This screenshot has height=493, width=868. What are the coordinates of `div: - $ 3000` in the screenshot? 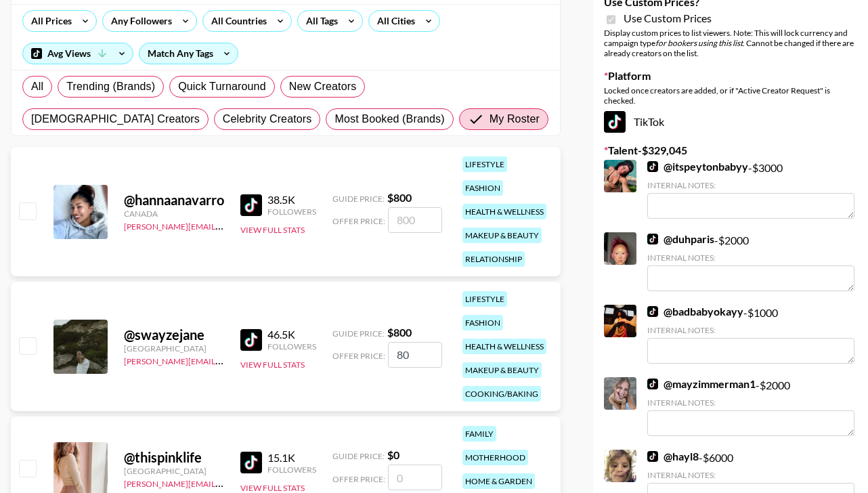 It's located at (751, 189).